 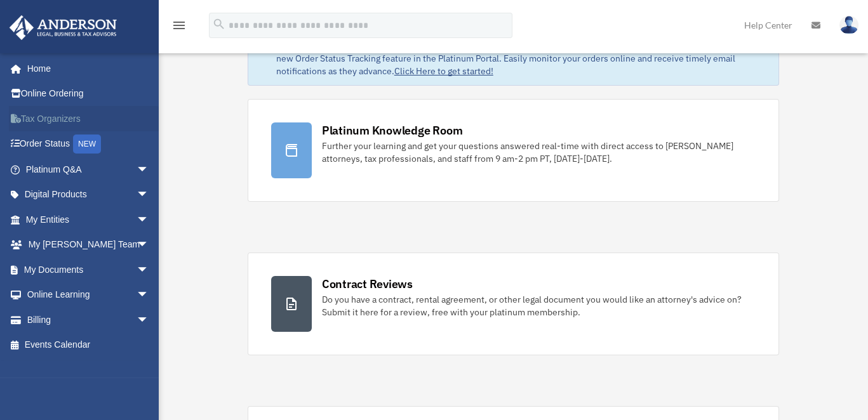 I want to click on div: Do you have a contract, rental agreement, or other legal document you would like an attorney's ad..., so click(x=539, y=306).